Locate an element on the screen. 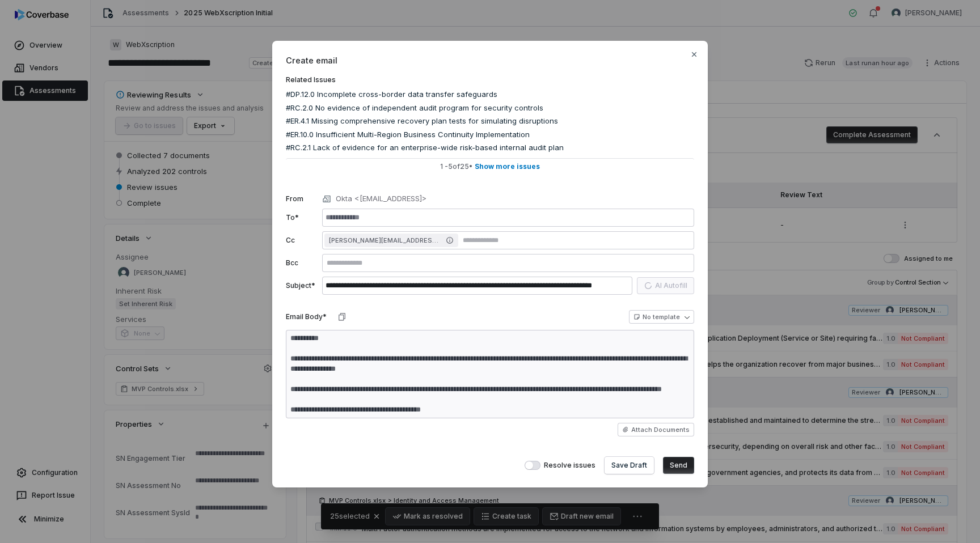 This screenshot has height=543, width=980. span: #ER.4.1 Missing comprehensive recovery plan tests for simulating disruptions is located at coordinates (422, 121).